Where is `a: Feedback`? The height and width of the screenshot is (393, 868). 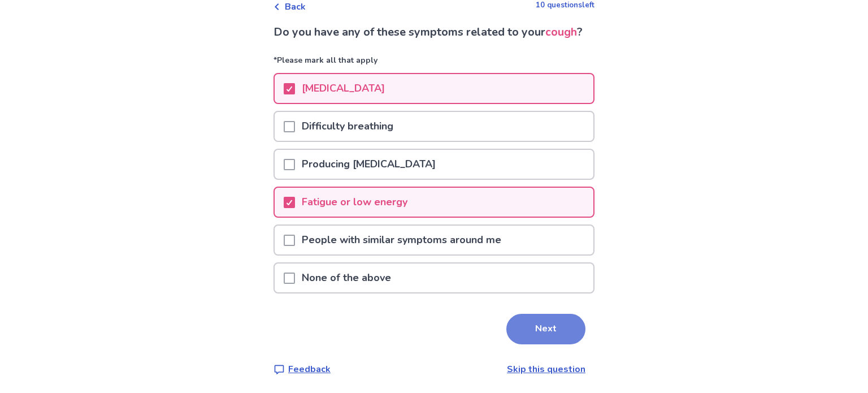
a: Feedback is located at coordinates (302, 369).